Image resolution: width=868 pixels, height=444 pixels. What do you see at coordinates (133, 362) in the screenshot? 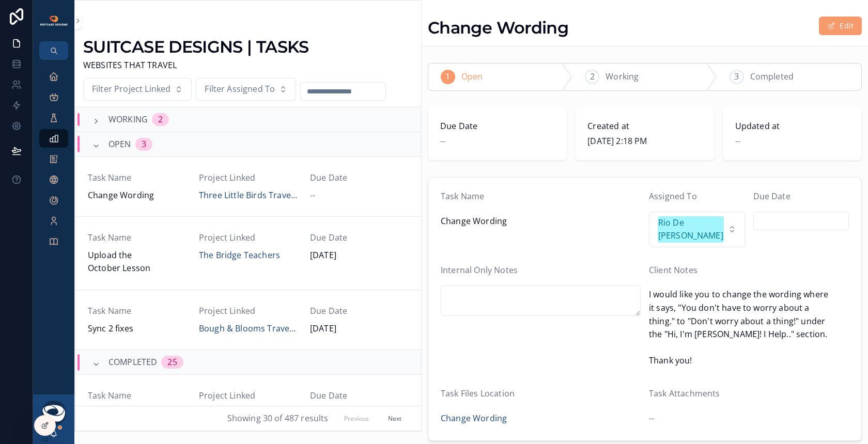
I see `span: COMPLETED` at bounding box center [133, 362].